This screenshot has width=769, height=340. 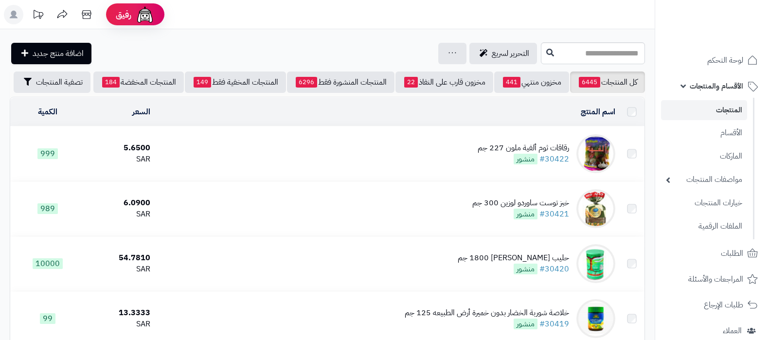 I want to click on a: مواصفات المنتجات, so click(x=704, y=179).